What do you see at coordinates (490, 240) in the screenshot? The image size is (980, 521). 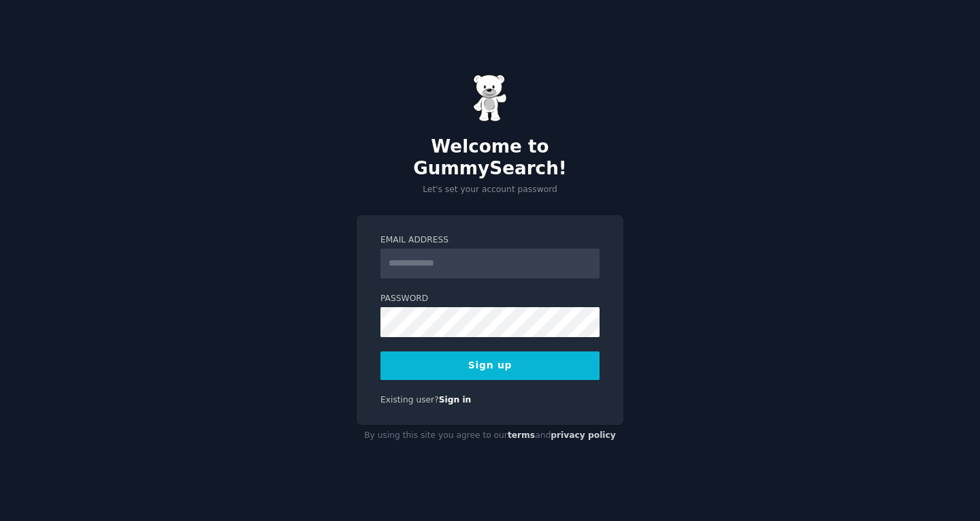 I see `label: Email Address` at bounding box center [490, 240].